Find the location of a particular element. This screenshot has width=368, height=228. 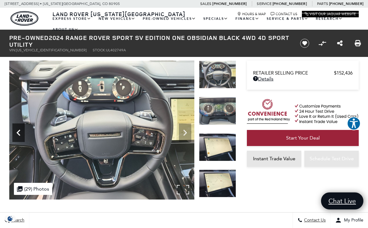

nav: Main Navigation is located at coordinates (204, 24).